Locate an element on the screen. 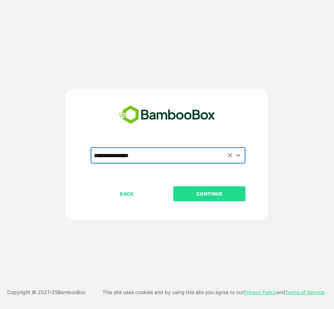 The image size is (334, 309). p: CONTINUE is located at coordinates (209, 194).